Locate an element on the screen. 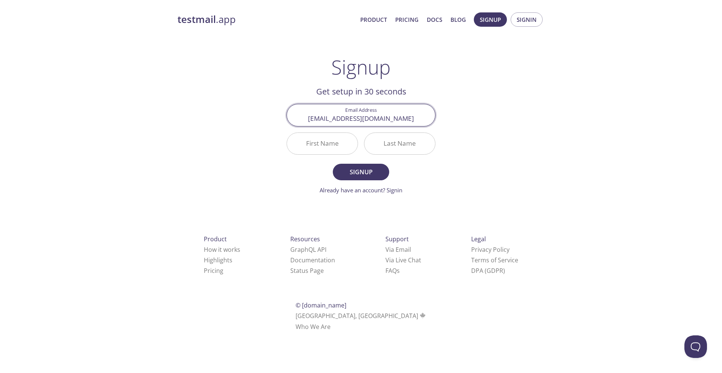 The image size is (722, 373). a: Docs is located at coordinates (435, 20).